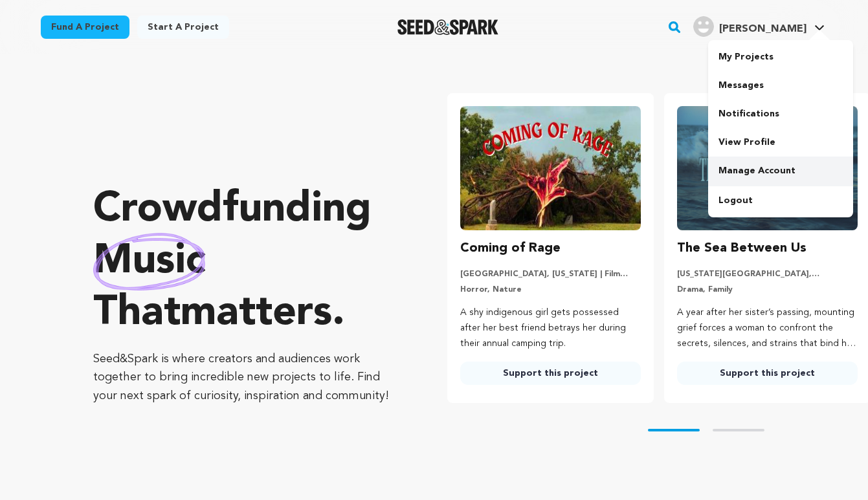 The height and width of the screenshot is (500, 868). Describe the element at coordinates (448, 27) in the screenshot. I see `img: Seed&Spark Logo Dark Mode` at that location.